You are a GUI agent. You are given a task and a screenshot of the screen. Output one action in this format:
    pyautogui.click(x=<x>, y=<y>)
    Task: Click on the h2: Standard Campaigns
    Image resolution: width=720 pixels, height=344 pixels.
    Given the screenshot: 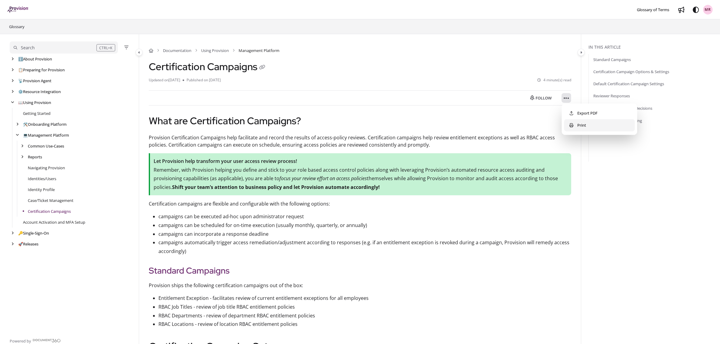 What is the action you would take?
    pyautogui.click(x=360, y=271)
    